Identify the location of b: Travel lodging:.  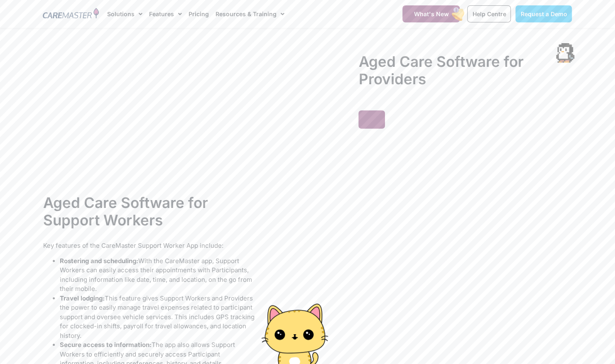
(82, 298).